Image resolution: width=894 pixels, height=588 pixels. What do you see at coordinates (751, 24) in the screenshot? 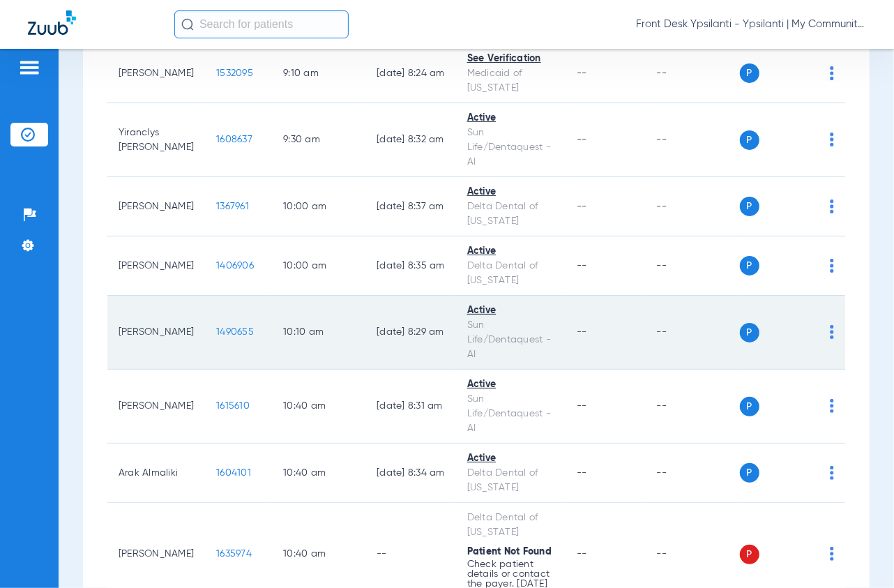
I see `span: Front Desk Ypsilanti - Ypsilanti | My Community Dental Centers` at bounding box center [751, 24].